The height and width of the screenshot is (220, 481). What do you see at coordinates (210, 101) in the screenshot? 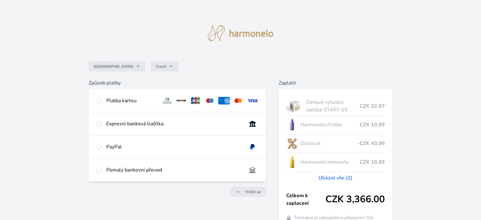
I see `img: maestro.svg` at bounding box center [210, 101].